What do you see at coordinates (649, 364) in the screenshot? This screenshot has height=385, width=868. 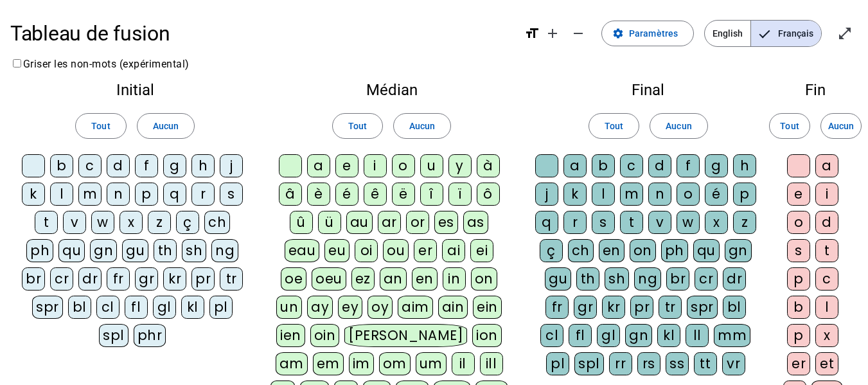 I see `div: rs` at bounding box center [649, 364].